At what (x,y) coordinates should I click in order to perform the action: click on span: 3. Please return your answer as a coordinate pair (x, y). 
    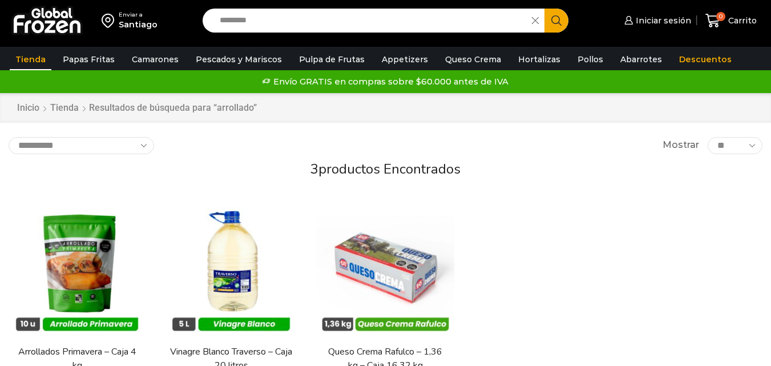
    Looking at the image, I should click on (314, 169).